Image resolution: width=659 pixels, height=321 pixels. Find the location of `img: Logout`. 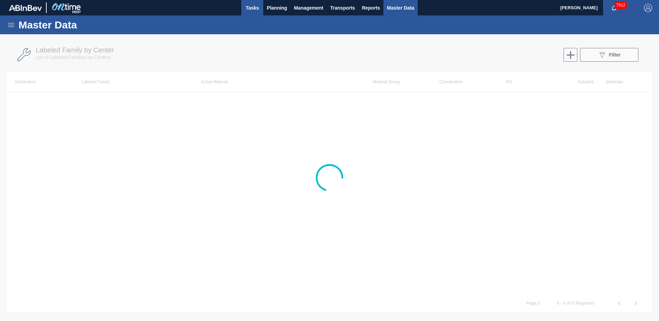

img: Logout is located at coordinates (648, 8).